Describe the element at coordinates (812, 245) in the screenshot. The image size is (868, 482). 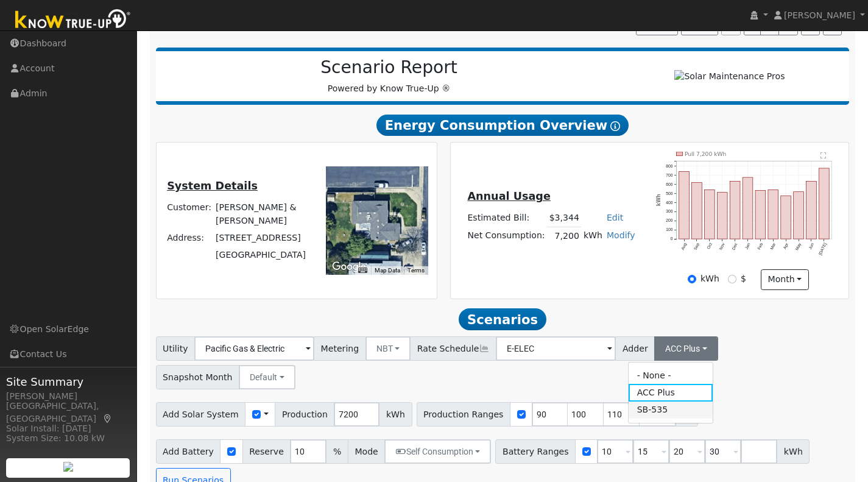
I see `text: Jun` at that location.